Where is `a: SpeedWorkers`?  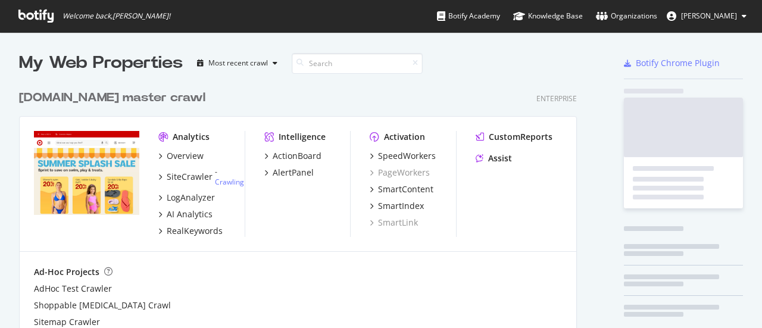 a: SpeedWorkers is located at coordinates (403, 156).